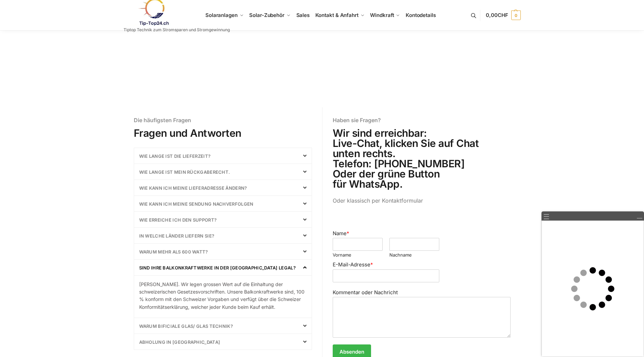  What do you see at coordinates (186, 326) in the screenshot?
I see `a: Warum bificiale Glas/ Glas Technik?` at bounding box center [186, 326].